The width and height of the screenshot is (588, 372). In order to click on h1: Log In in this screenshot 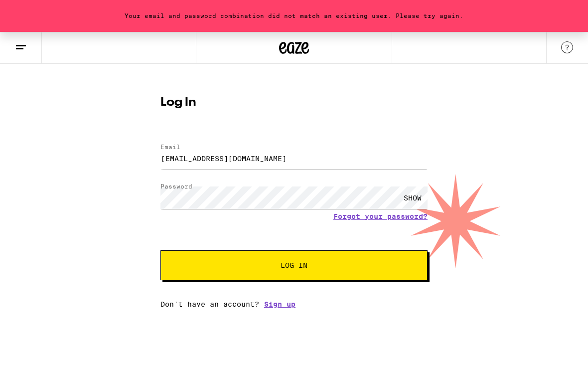, I will do `click(294, 102)`.